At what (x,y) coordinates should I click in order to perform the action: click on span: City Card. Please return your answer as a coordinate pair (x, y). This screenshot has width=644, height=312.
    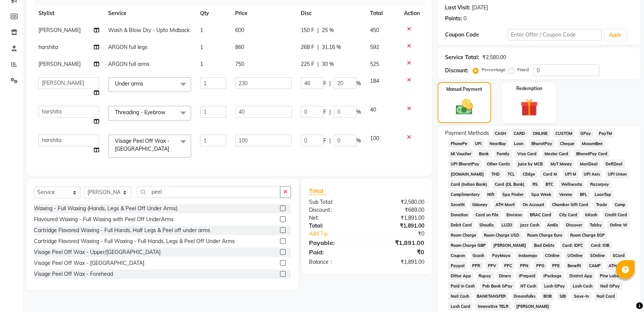
    Looking at the image, I should click on (568, 215).